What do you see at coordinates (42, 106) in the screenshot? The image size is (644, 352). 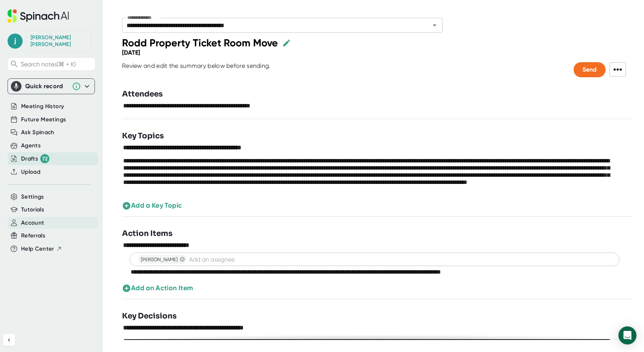 I see `button: Meeting History` at bounding box center [42, 106].